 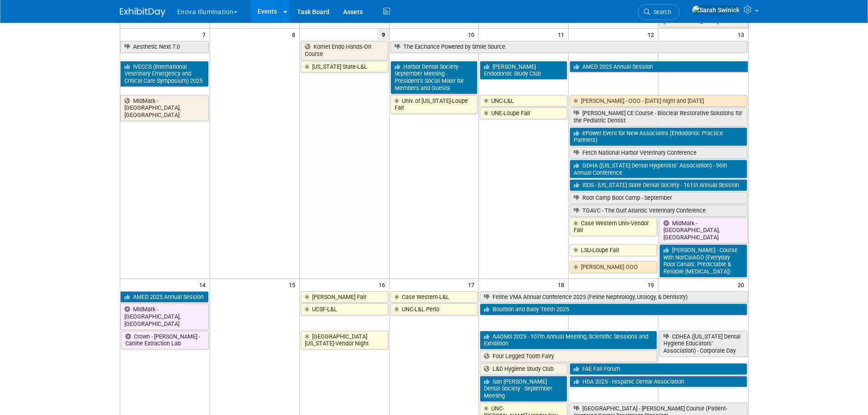 What do you see at coordinates (658, 137) in the screenshot?
I see `a: ePower Event for New Associates (Endodontic Practice Partners)` at bounding box center [658, 137].